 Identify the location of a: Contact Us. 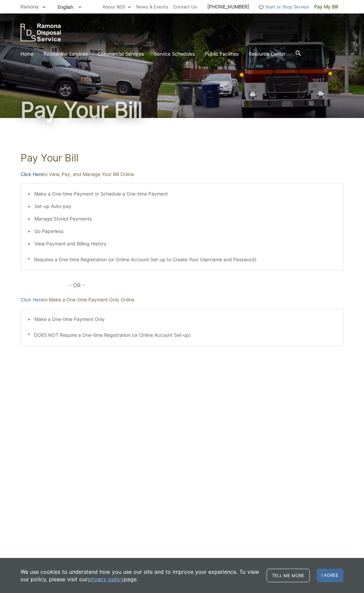
(185, 7).